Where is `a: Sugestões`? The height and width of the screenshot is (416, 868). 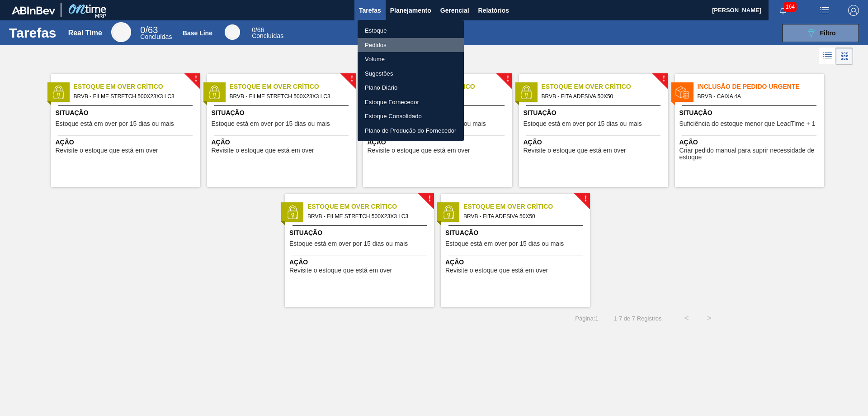
a: Sugestões is located at coordinates (411, 74).